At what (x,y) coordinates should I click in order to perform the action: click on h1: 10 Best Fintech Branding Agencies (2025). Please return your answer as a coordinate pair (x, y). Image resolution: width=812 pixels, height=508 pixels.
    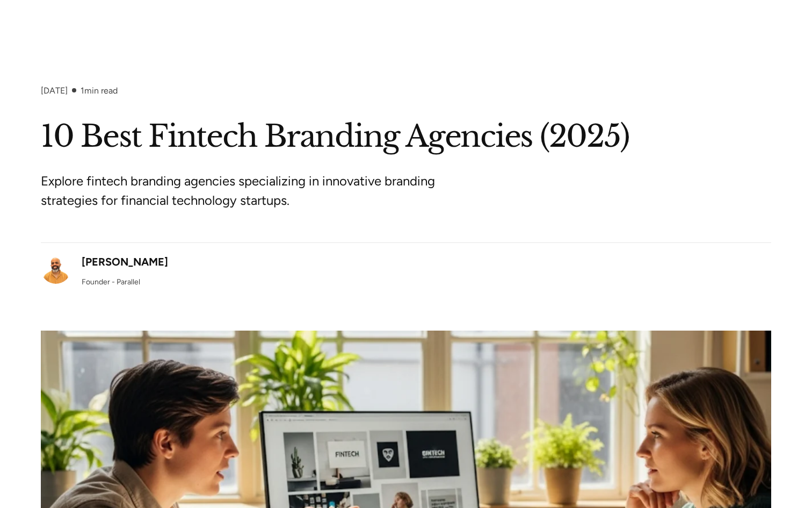
    Looking at the image, I should click on (406, 137).